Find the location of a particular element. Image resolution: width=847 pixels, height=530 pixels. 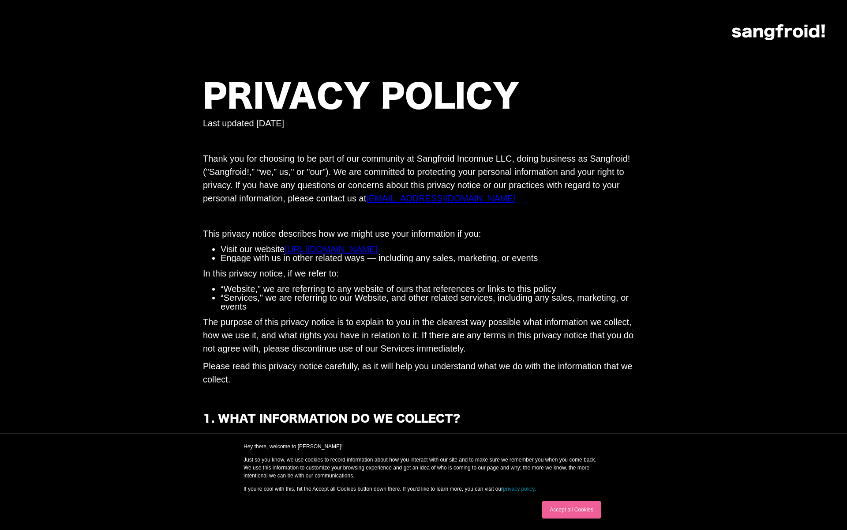

p: Just so you know, we use cookies to record information about how you interact with our site and t... is located at coordinates (424, 467).